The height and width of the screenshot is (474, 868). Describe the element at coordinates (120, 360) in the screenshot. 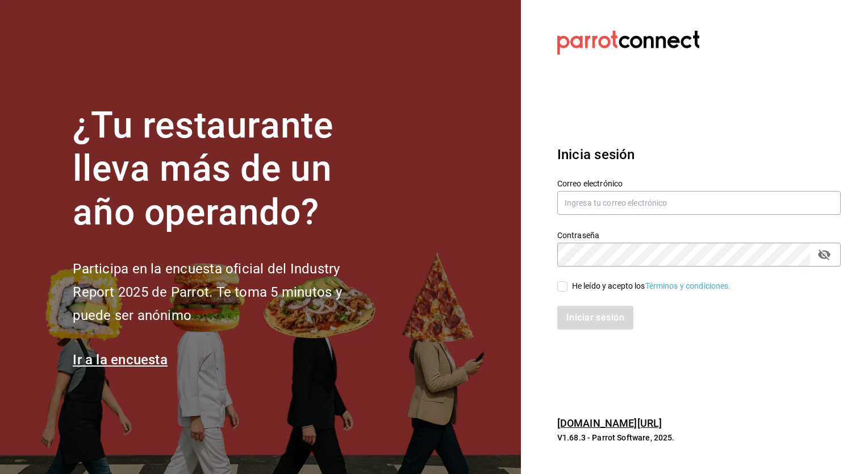

I see `a: Ir a la encuesta` at that location.